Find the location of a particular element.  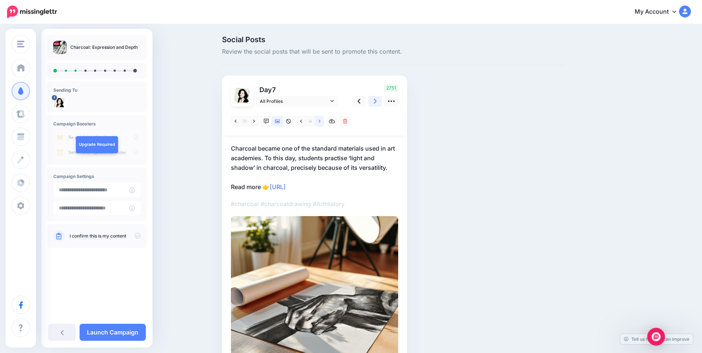

img: Missinglettr is located at coordinates (32, 12).